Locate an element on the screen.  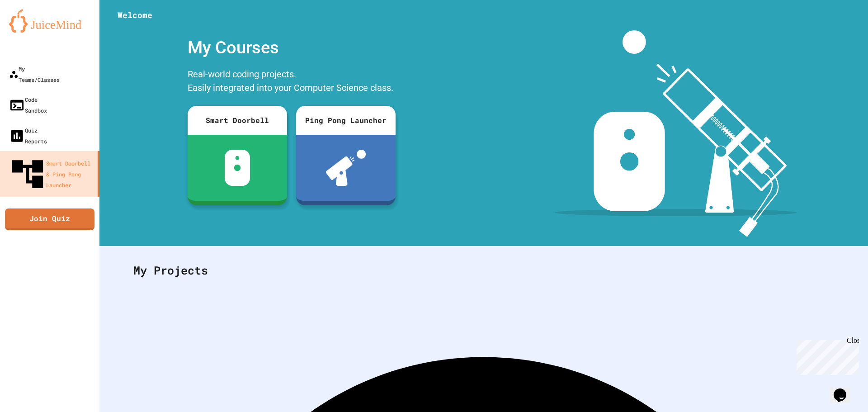
img: logo-orange.svg is located at coordinates (50, 21).